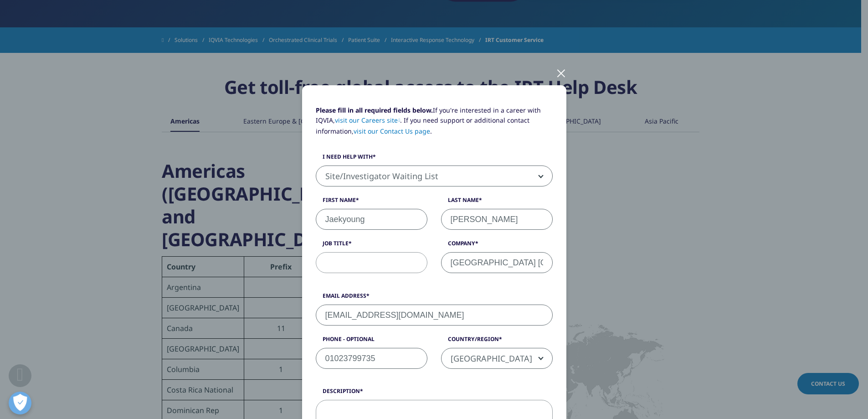  I want to click on label: I need help with, so click(434, 159).